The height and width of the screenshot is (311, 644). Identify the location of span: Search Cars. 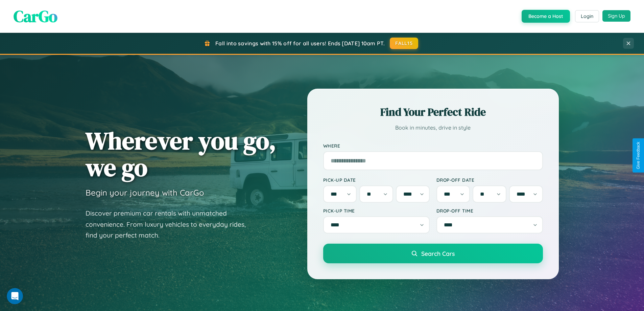
(438, 253).